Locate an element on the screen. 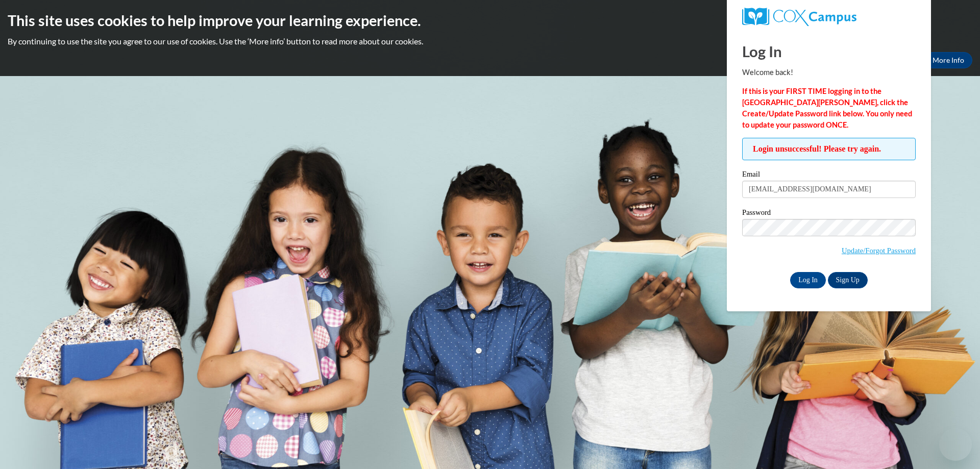 The image size is (980, 469). label: Password is located at coordinates (829, 214).